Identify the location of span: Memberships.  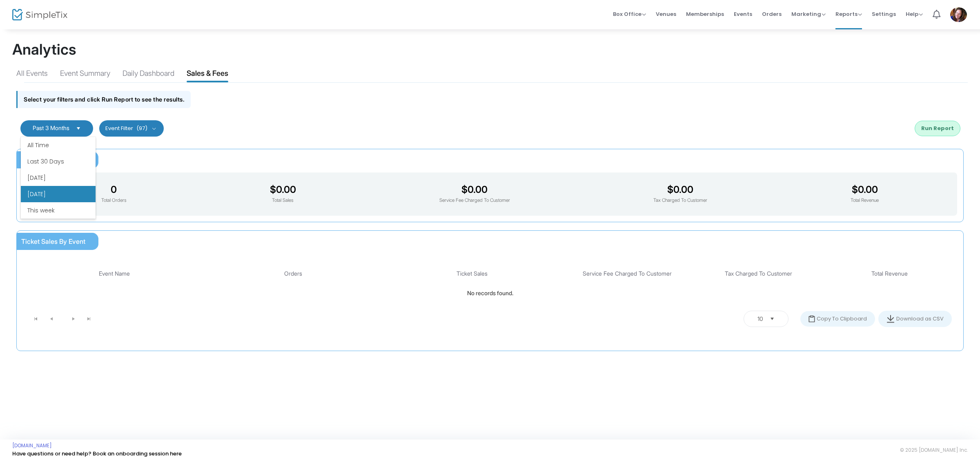
(704, 14).